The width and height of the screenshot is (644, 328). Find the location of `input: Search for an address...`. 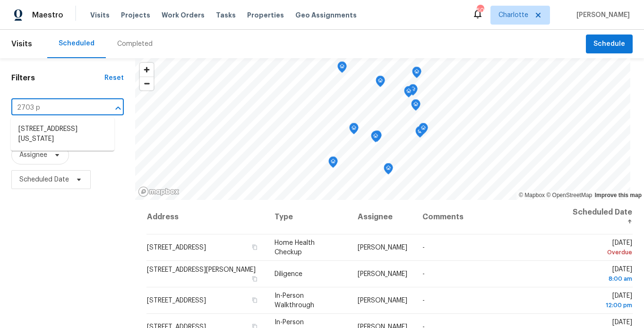

input: Search for an address... is located at coordinates (54, 108).